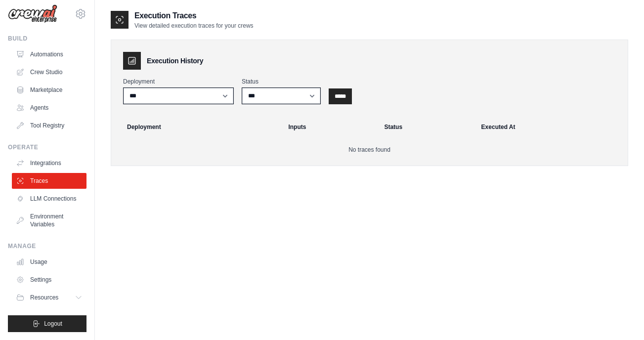  What do you see at coordinates (44, 297) in the screenshot?
I see `span: Resources` at bounding box center [44, 297].